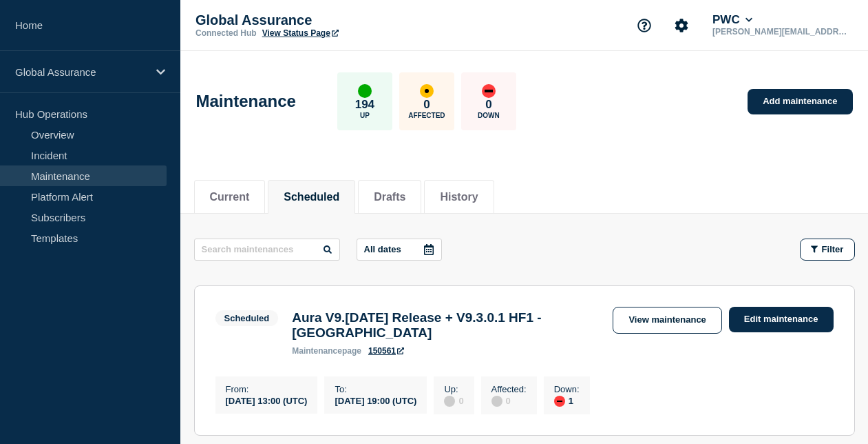  What do you see at coordinates (645, 26) in the screenshot?
I see `button: Support` at bounding box center [645, 26].